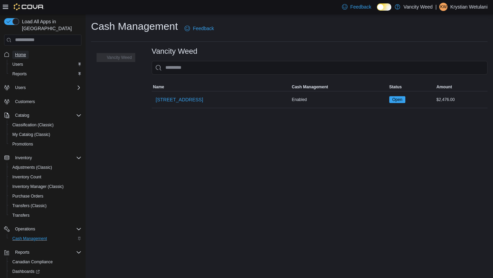 Image resolution: width=493 pixels, height=278 pixels. Describe the element at coordinates (221, 87) in the screenshot. I see `button: Name` at that location.